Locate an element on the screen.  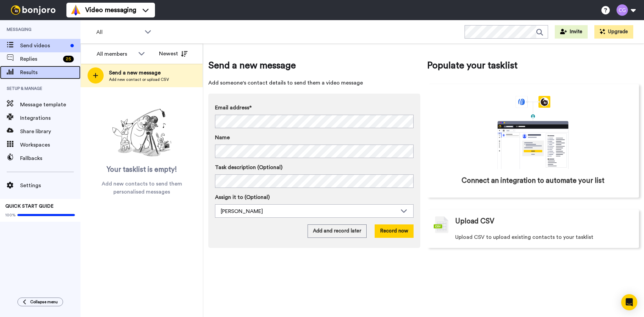
button: Collapse menu is located at coordinates (40, 302).